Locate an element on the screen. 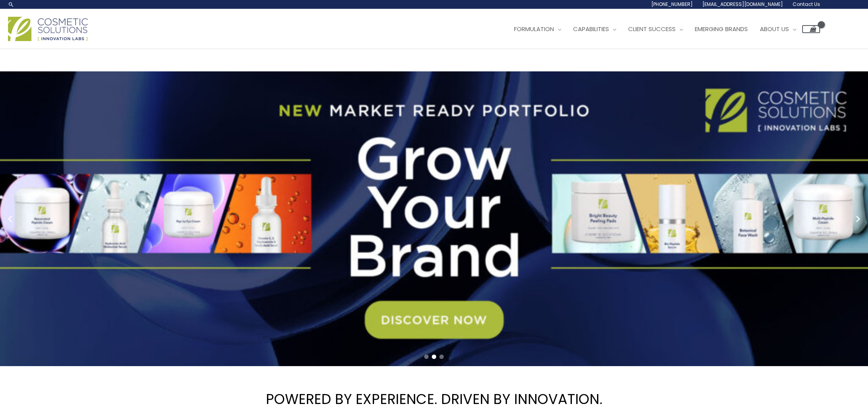  span: Go to slide 1 is located at coordinates (426, 357).